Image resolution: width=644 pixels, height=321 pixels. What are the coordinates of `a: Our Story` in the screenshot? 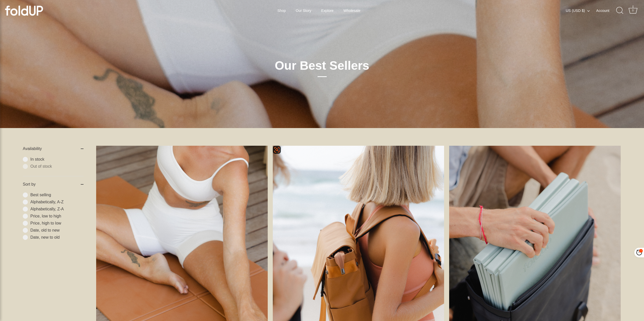 It's located at (303, 11).